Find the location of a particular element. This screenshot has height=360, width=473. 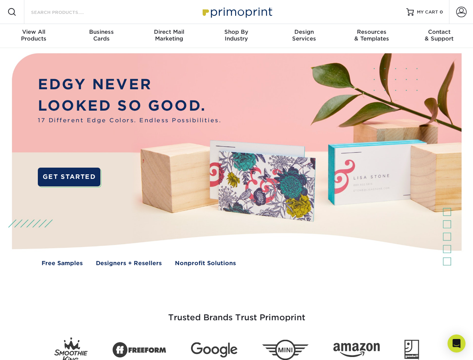

span: Contact is located at coordinates (439, 32).